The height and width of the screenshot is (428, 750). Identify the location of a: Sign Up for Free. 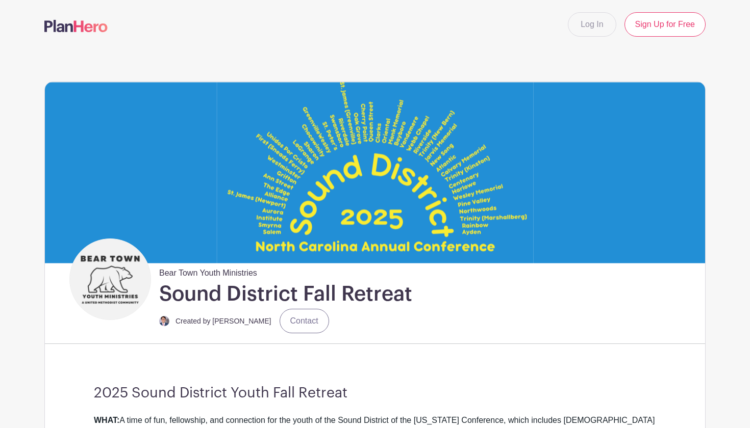
(664, 24).